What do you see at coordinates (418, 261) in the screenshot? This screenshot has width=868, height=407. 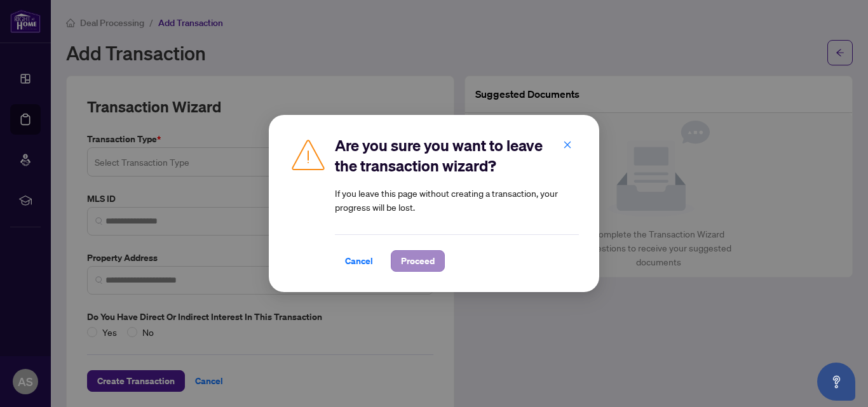 I see `span: Proceed` at bounding box center [418, 261].